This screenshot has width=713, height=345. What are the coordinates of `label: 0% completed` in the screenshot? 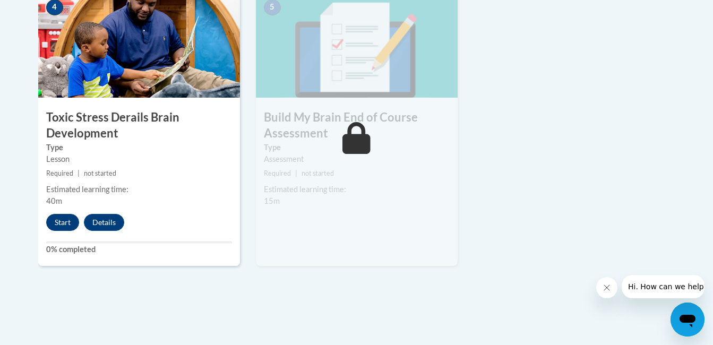 It's located at (139, 250).